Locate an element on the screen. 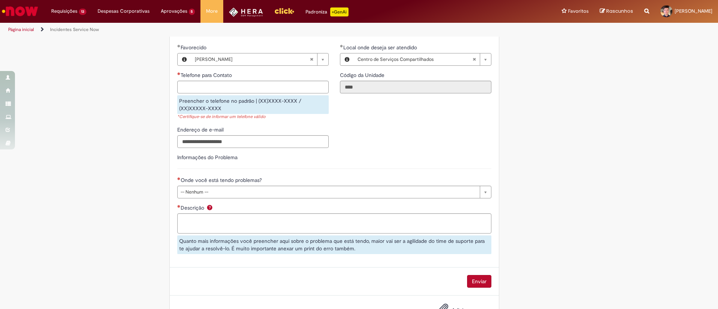  input: Endereço de e-mail is located at coordinates (253, 142).